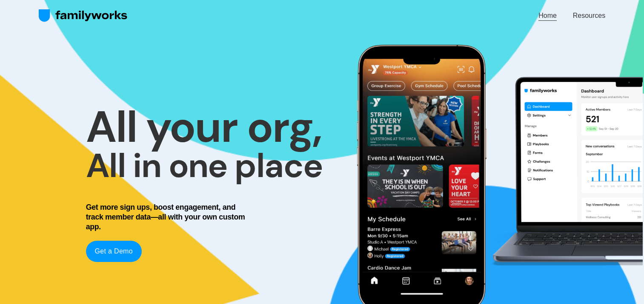 This screenshot has width=644, height=304. I want to click on strong: All in one place, so click(204, 165).